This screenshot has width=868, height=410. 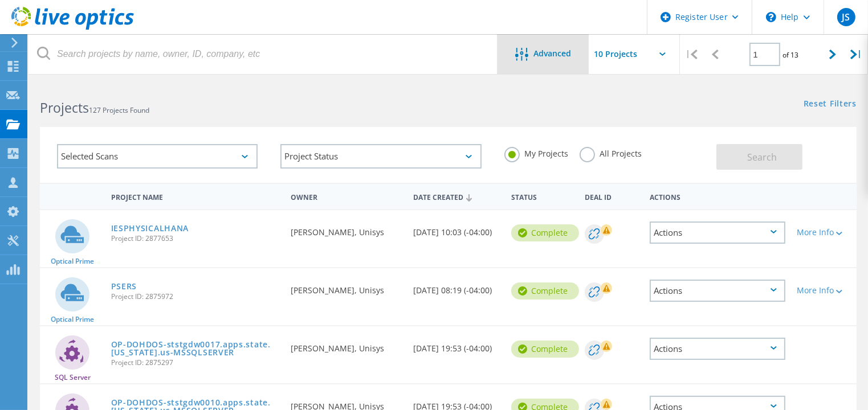 What do you see at coordinates (845, 17) in the screenshot?
I see `span: JS` at bounding box center [845, 17].